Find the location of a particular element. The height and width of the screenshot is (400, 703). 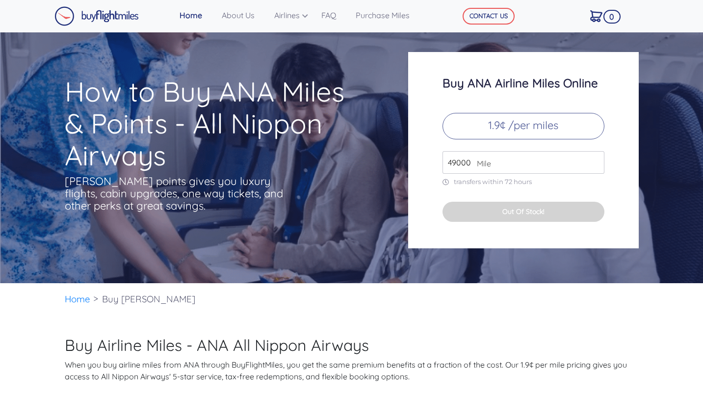

button: CONTACT US is located at coordinates (489, 16).